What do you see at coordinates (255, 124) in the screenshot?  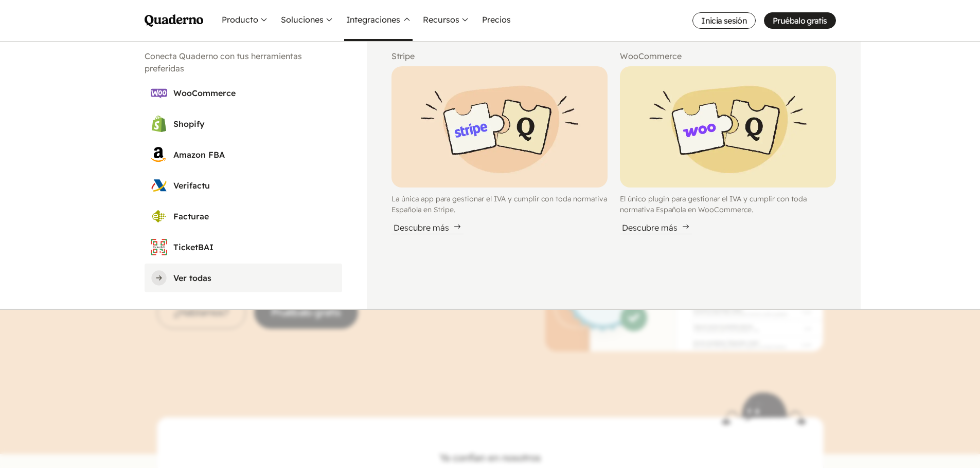 I see `h3: Shopify` at bounding box center [255, 124].